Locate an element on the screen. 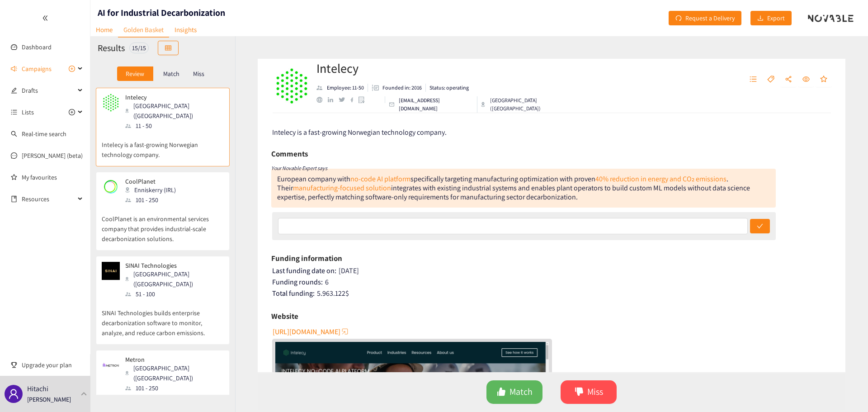 Image resolution: width=868 pixels, height=412 pixels. p: SINAI Technologies builds enterprise decarbonization software to monitor, analyze, and reduce car... is located at coordinates (163, 319).